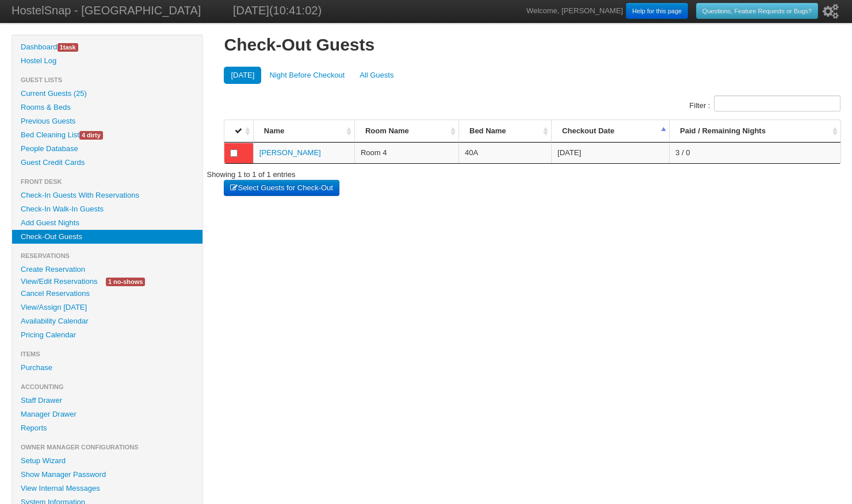 The width and height of the screenshot is (852, 504). I want to click on li: Front Desk, so click(107, 181).